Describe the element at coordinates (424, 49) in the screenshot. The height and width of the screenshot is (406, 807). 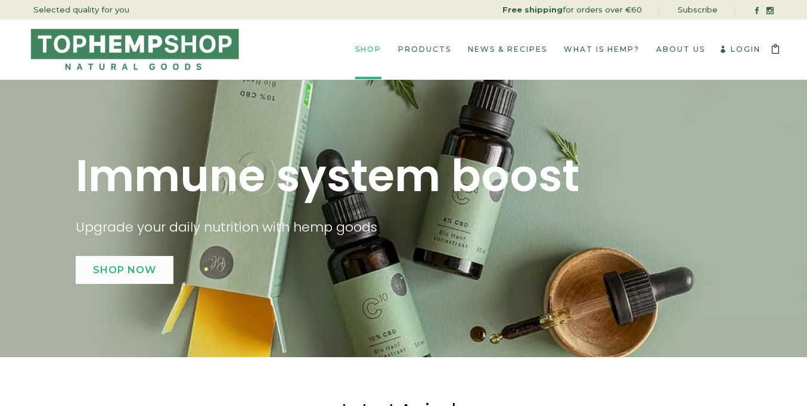
I see `a: Products` at that location.